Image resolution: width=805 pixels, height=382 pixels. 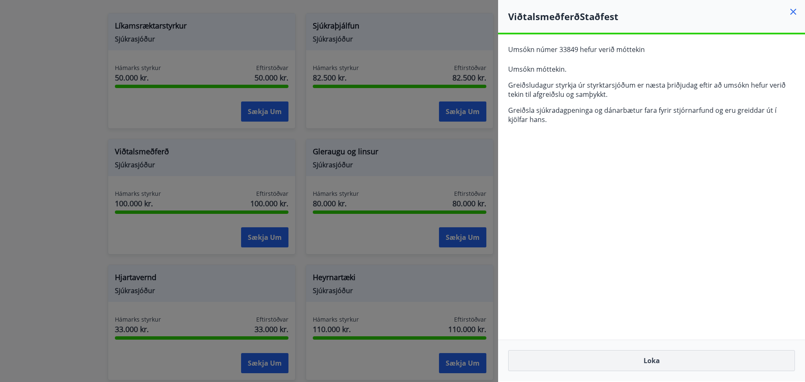 What do you see at coordinates (657, 16) in the screenshot?
I see `h4: Viðtalsmeðferð Staðfest` at bounding box center [657, 16].